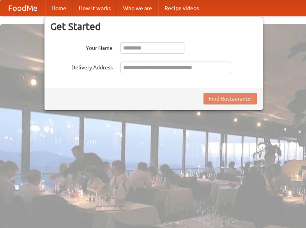 The height and width of the screenshot is (228, 306). What do you see at coordinates (154, 27) in the screenshot?
I see `h3: Get Started` at bounding box center [154, 27].